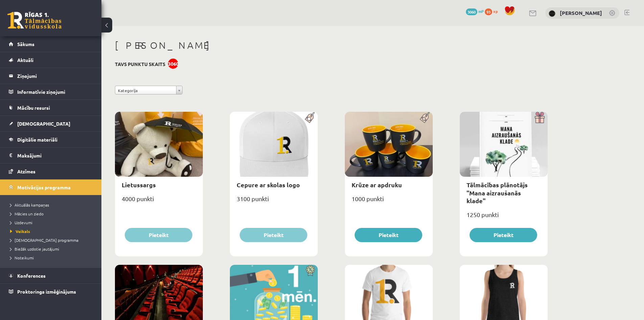  I want to click on h3: Tavs punktu skaits, so click(140, 64).